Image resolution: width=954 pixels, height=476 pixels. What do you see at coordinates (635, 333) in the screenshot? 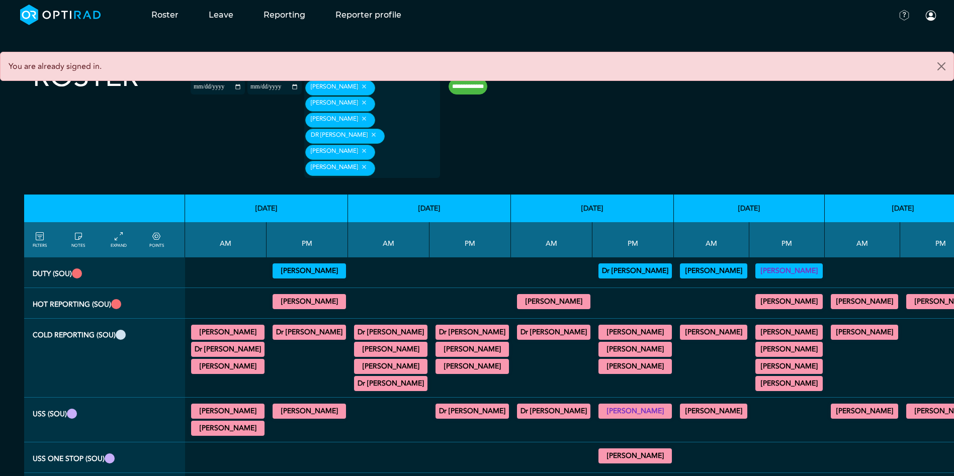
I see `div: General CT/General MRI 13:00 - 15:00` at bounding box center [635, 333].